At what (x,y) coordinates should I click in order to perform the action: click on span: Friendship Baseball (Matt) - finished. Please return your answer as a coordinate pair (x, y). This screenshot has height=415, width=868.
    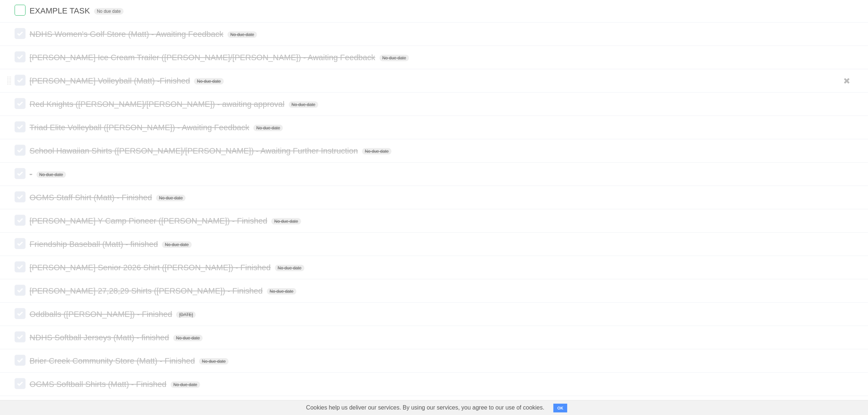
    Looking at the image, I should click on (95, 244).